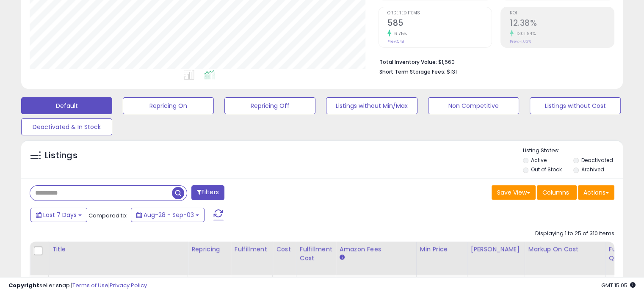  Describe the element at coordinates (596, 193) in the screenshot. I see `button: Actions` at that location.